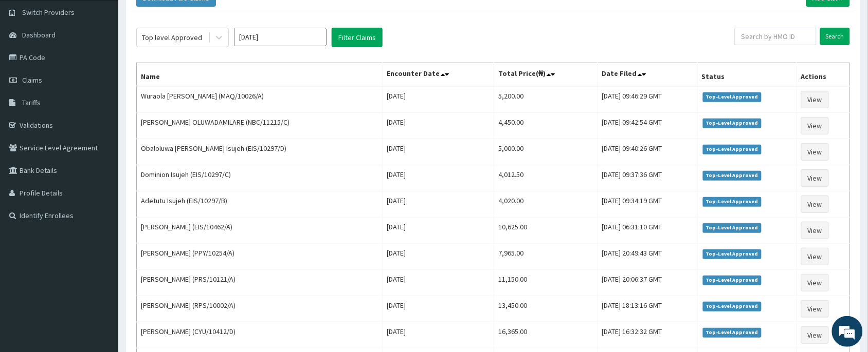  I want to click on td: 16,365.00, so click(546, 335).